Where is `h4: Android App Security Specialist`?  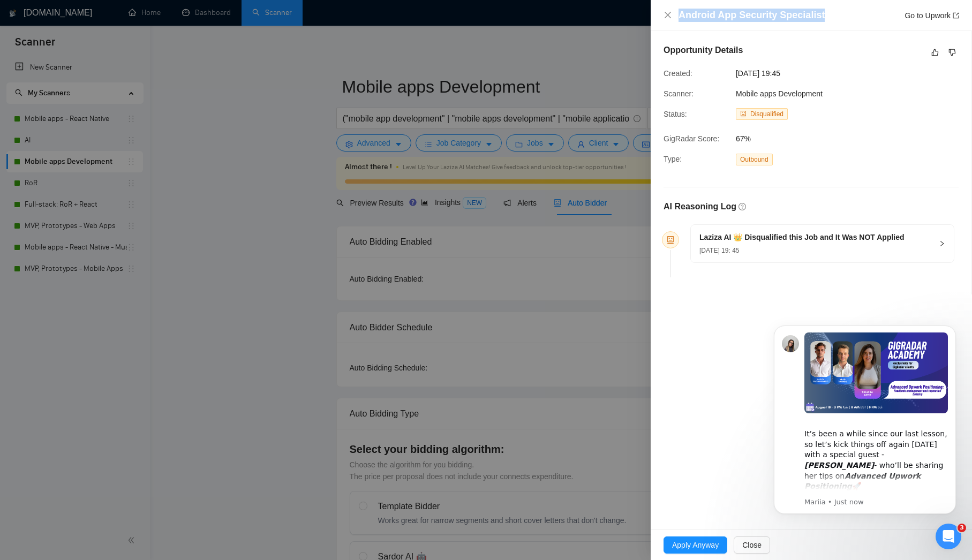 h4: Android App Security Specialist is located at coordinates (751, 15).